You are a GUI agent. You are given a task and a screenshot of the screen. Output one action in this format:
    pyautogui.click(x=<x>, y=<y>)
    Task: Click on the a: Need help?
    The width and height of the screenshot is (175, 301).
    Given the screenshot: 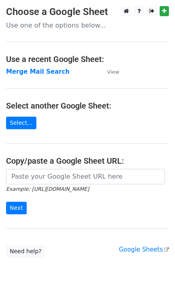 What is the action you would take?
    pyautogui.click(x=26, y=251)
    